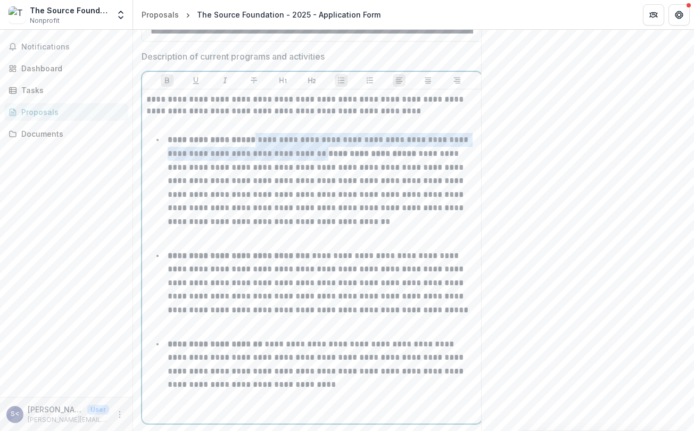  Describe the element at coordinates (121, 15) in the screenshot. I see `button: Open entity switcher` at that location.